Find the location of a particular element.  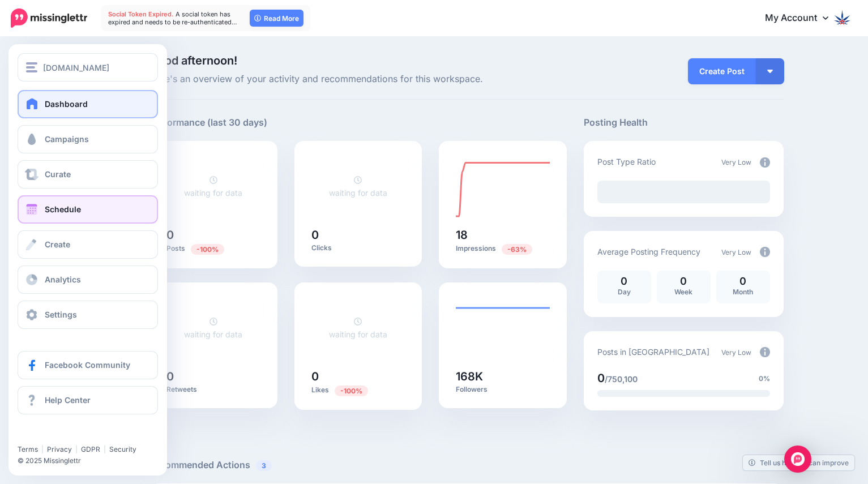

span: Settings is located at coordinates (61, 314).